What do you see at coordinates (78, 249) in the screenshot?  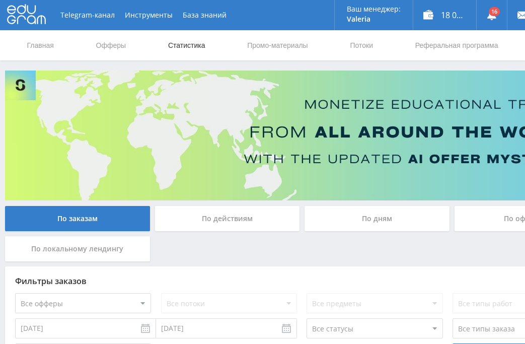 I see `div: По локальному лендингу` at bounding box center [78, 249].